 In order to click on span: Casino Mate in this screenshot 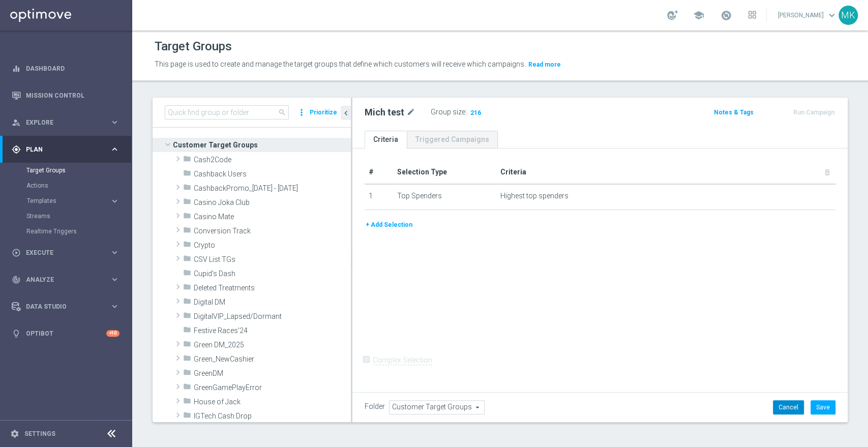, I will do `click(272, 216)`.